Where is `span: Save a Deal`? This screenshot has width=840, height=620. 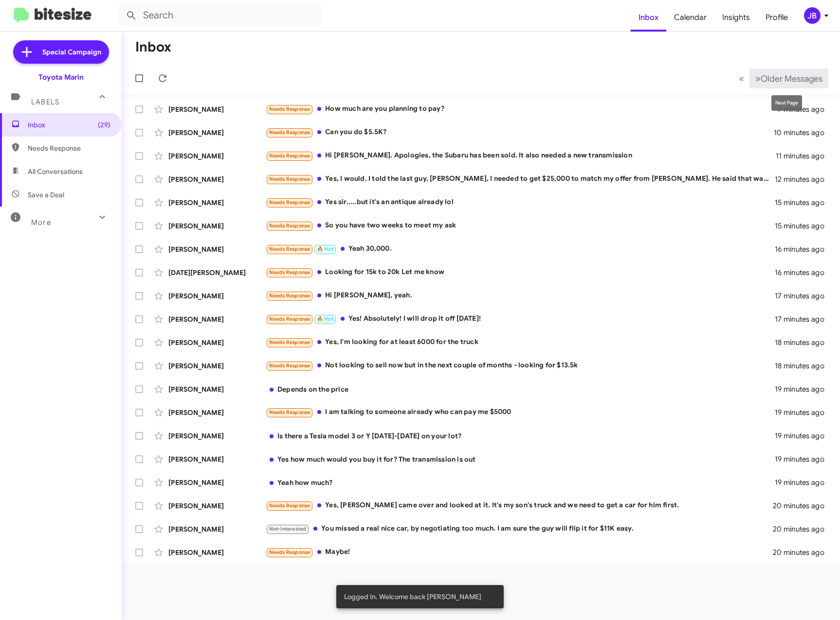 span: Save a Deal is located at coordinates (46, 195).